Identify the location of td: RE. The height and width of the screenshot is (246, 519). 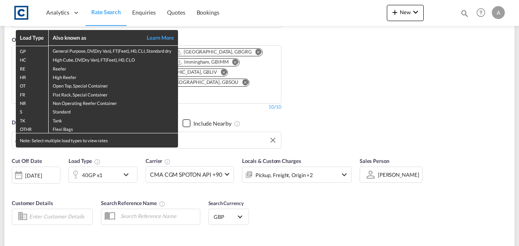
(32, 68).